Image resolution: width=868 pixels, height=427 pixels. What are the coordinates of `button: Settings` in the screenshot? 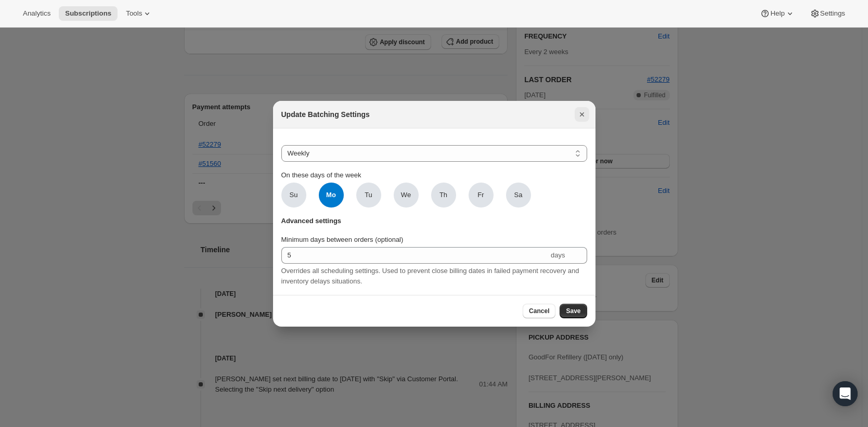 It's located at (827, 13).